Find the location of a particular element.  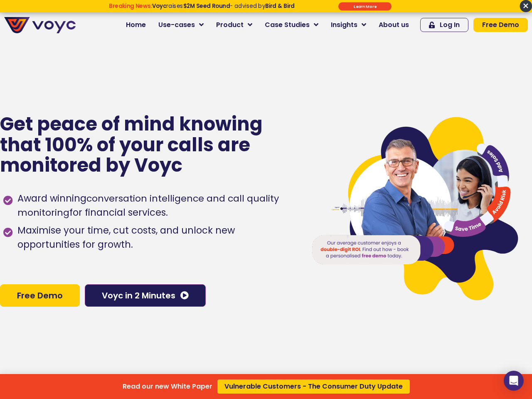

strong: Bird & Bird is located at coordinates (280, 6).